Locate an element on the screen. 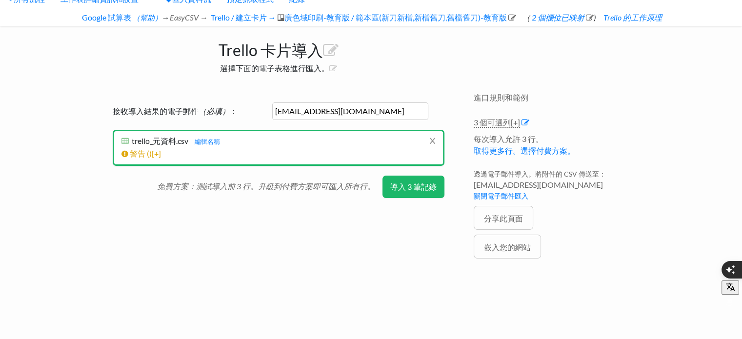 The image size is (742, 339). font: 免費方案：測試導入前 3 行。升級到付費方案即可匯入所有行。 is located at coordinates (266, 186).